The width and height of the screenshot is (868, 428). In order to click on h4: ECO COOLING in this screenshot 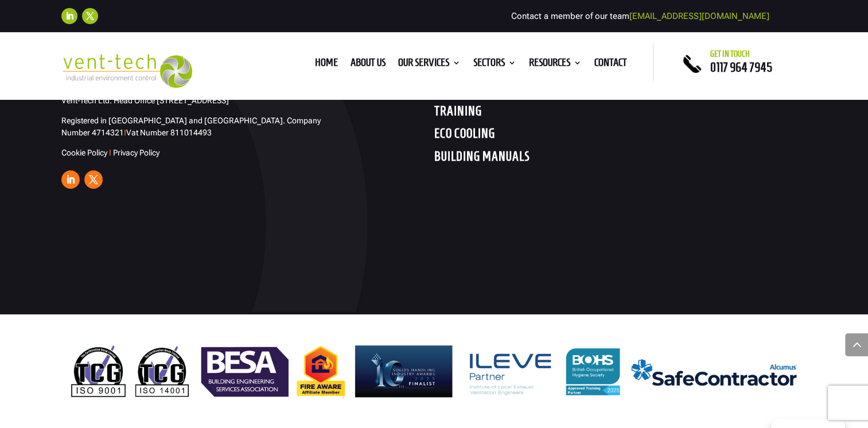, I will do `click(528, 136)`.